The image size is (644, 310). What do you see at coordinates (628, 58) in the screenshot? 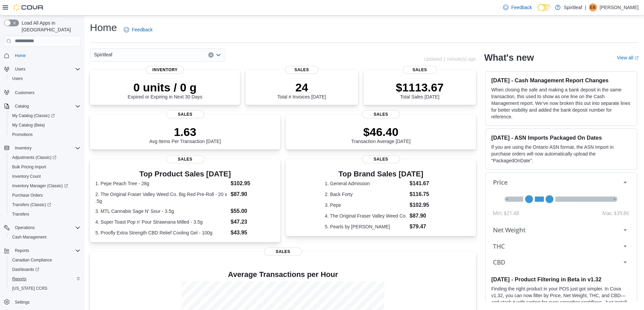
I see `a: View allExternal link` at bounding box center [628, 58].